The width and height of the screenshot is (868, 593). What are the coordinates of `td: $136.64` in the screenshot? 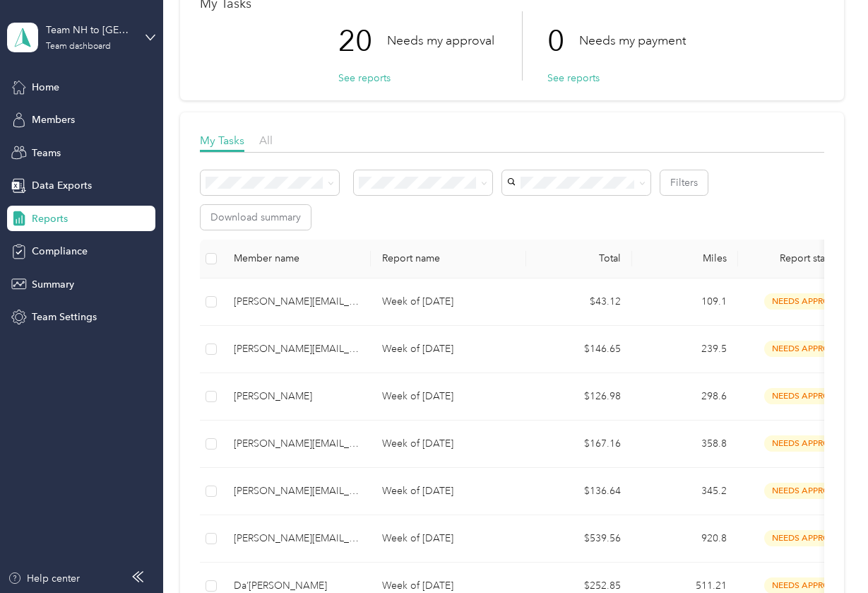 It's located at (579, 491).